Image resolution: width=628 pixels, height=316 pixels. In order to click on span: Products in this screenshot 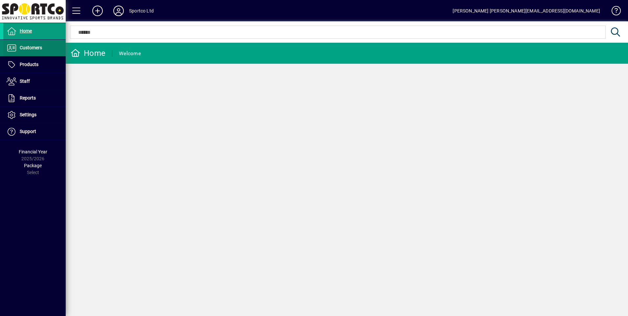, I will do `click(29, 64)`.